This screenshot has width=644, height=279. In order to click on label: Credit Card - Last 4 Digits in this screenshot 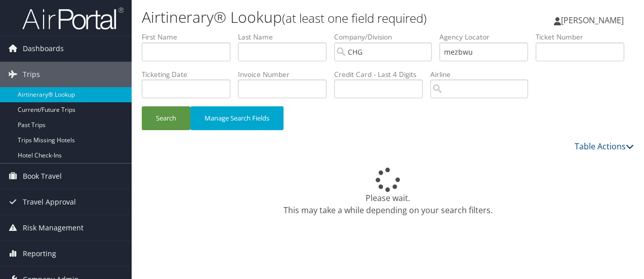, I will do `click(382, 75)`.